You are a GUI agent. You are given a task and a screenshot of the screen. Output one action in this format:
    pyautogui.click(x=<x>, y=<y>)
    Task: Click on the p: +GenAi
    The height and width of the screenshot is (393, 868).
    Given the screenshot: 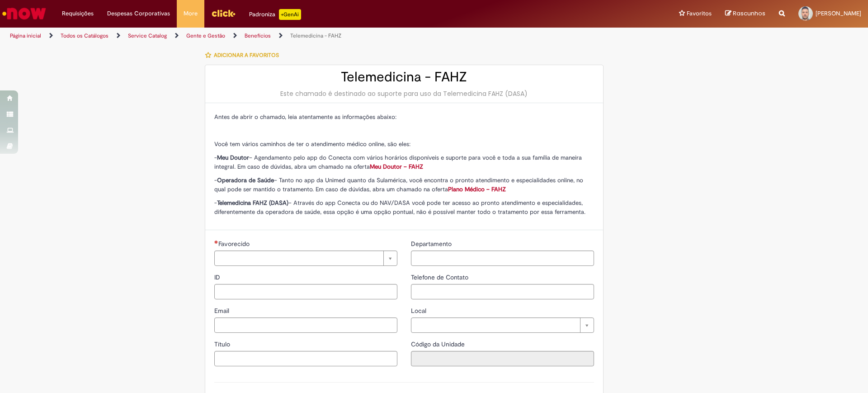 What is the action you would take?
    pyautogui.click(x=289, y=14)
    